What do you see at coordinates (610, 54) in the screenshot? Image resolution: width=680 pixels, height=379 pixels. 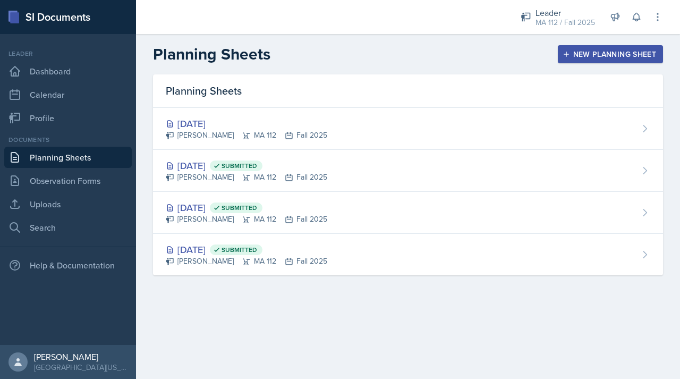 I see `button: New Planning Sheet` at bounding box center [610, 54].